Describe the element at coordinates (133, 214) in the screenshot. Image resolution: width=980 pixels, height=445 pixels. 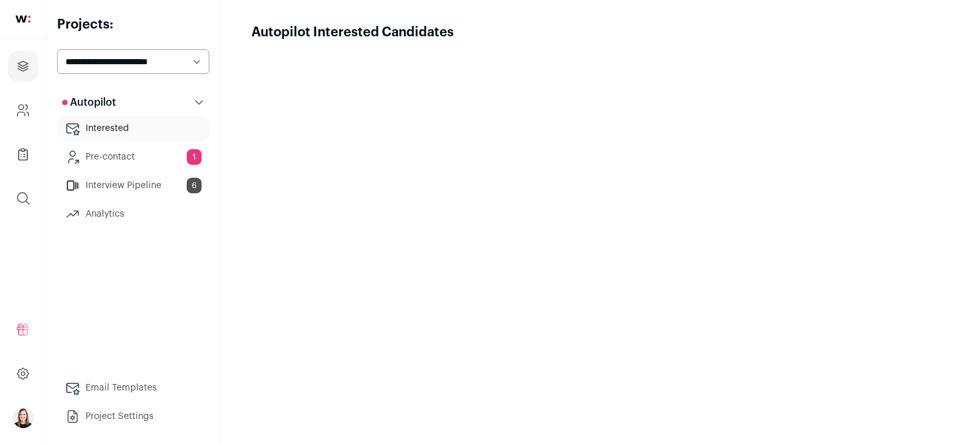
I see `a: Analytics` at that location.